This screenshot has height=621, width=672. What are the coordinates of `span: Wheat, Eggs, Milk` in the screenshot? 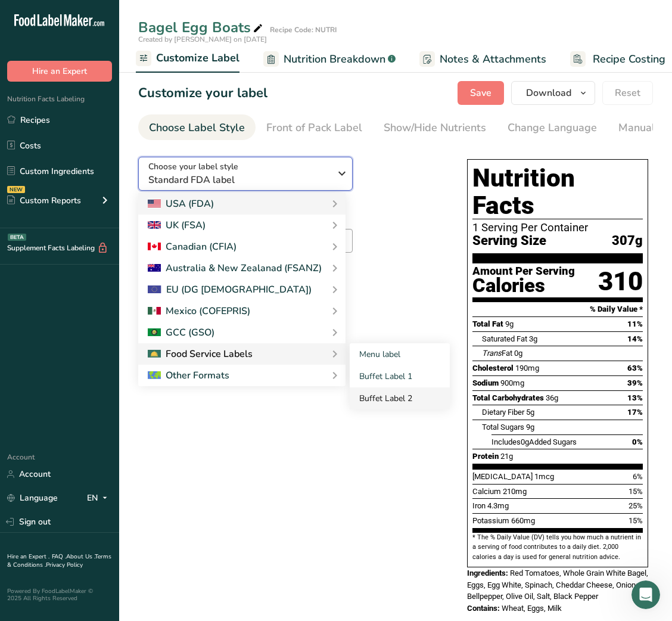 It's located at (532, 607).